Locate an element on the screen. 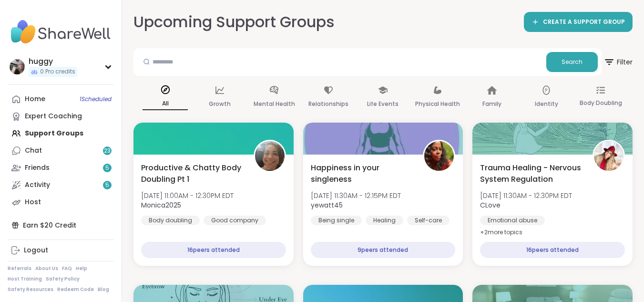 Image resolution: width=644 pixels, height=302 pixels. span: Filter is located at coordinates (618, 62).